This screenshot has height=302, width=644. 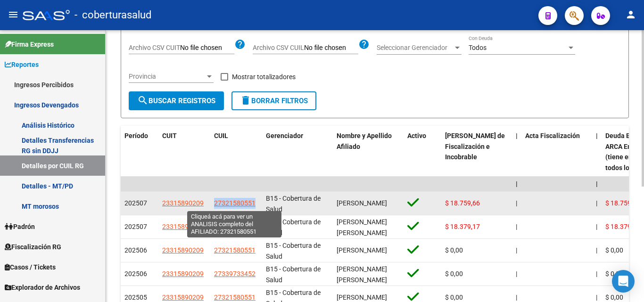 I want to click on span: Gerenciador, so click(x=284, y=135).